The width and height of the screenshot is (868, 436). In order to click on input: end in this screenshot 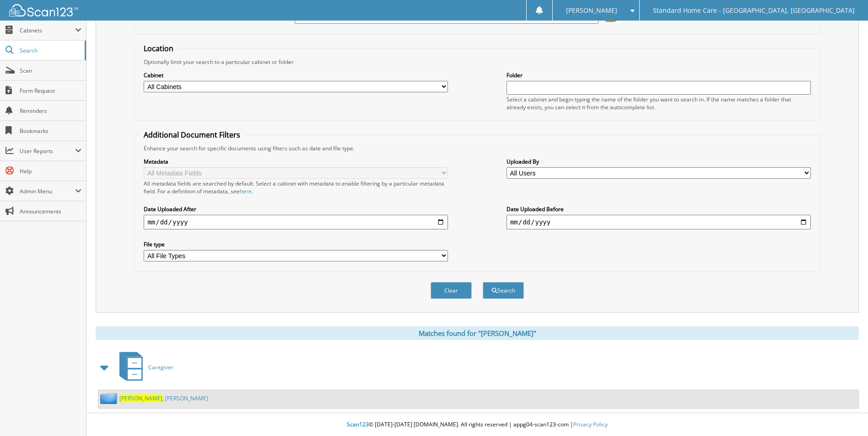, I will do `click(658, 222)`.